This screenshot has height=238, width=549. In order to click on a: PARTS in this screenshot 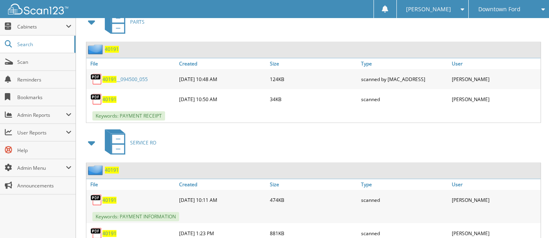, I will do `click(122, 22)`.